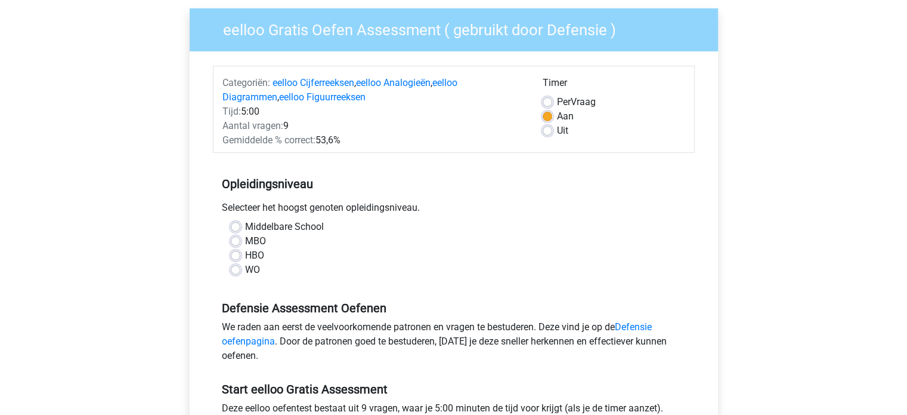 This screenshot has height=415, width=907. Describe the element at coordinates (284, 227) in the screenshot. I see `label: Middelbare School` at that location.